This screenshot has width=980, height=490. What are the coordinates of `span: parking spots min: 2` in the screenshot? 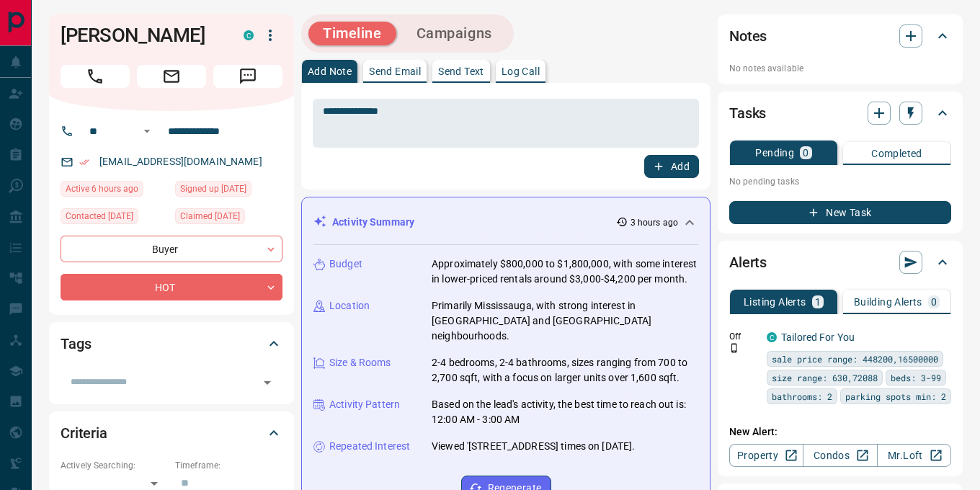 It's located at (896, 396).